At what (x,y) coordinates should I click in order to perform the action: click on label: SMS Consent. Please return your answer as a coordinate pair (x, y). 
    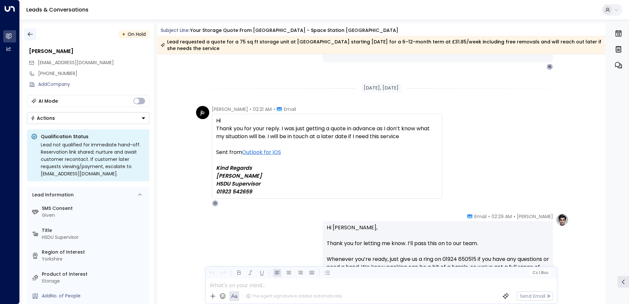
    Looking at the image, I should click on (94, 208).